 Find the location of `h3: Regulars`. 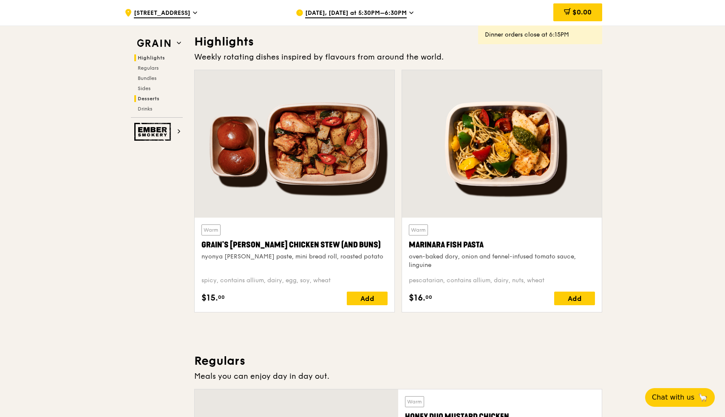

h3: Regulars is located at coordinates (398, 361).